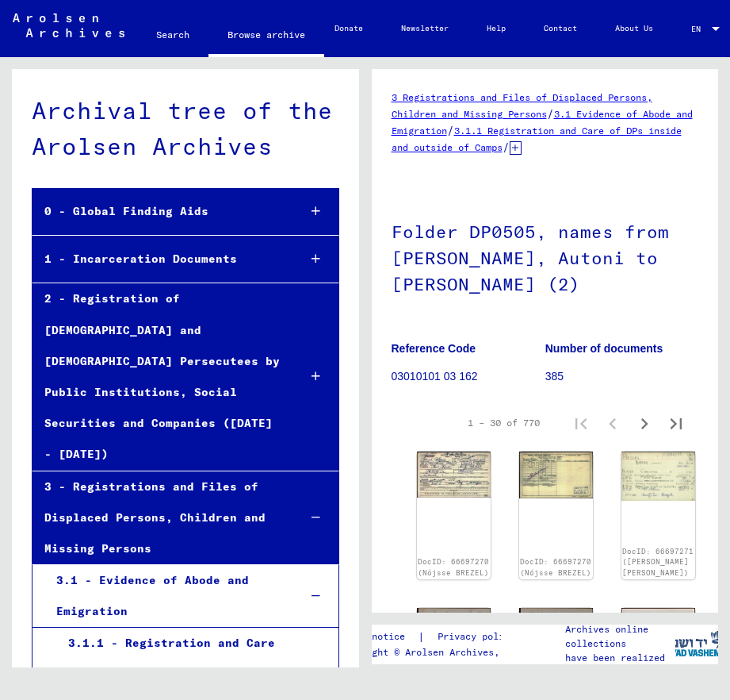  What do you see at coordinates (425, 28) in the screenshot?
I see `a: Newsletter` at bounding box center [425, 28].